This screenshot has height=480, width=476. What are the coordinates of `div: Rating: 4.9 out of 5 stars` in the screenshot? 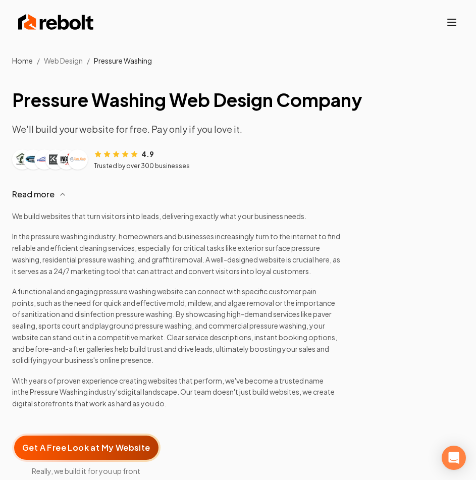 It's located at (124, 154).